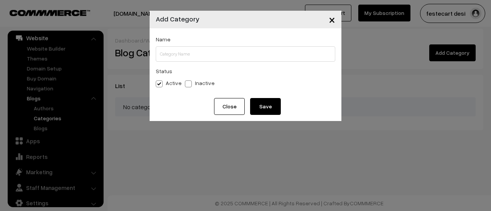 The width and height of the screenshot is (491, 211). What do you see at coordinates (178, 19) in the screenshot?
I see `h4: Add Category` at bounding box center [178, 19].